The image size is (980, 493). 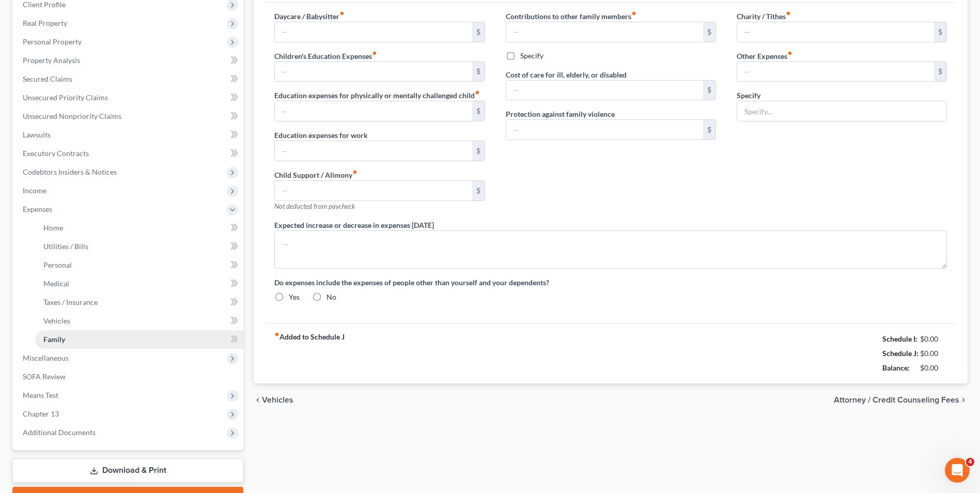 What do you see at coordinates (139, 303) in the screenshot?
I see `a: Taxes / Insurance` at bounding box center [139, 303].